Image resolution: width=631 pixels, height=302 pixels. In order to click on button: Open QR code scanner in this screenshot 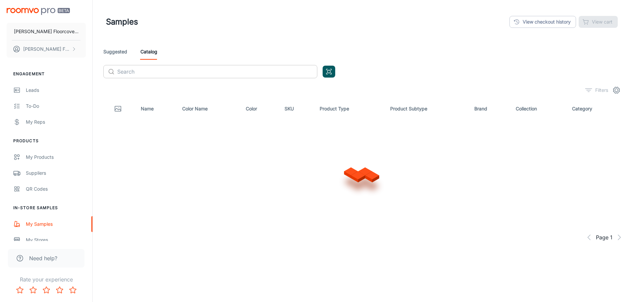, I will do `click(329, 72)`.